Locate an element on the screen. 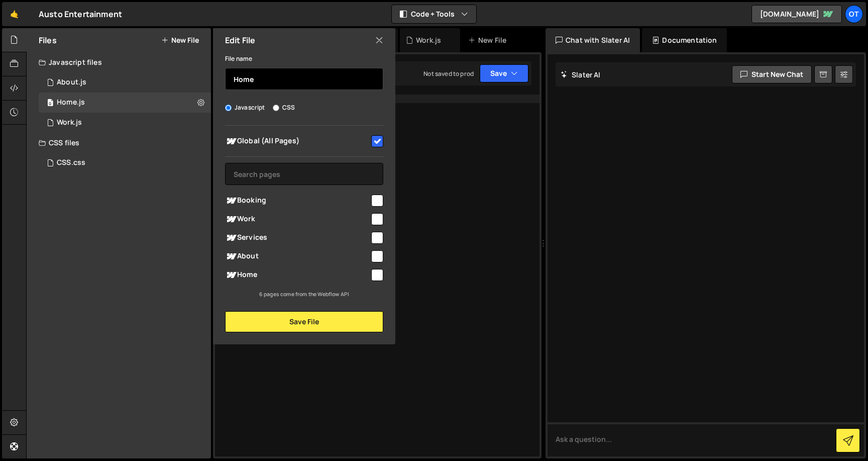  button: Save is located at coordinates (504, 74).